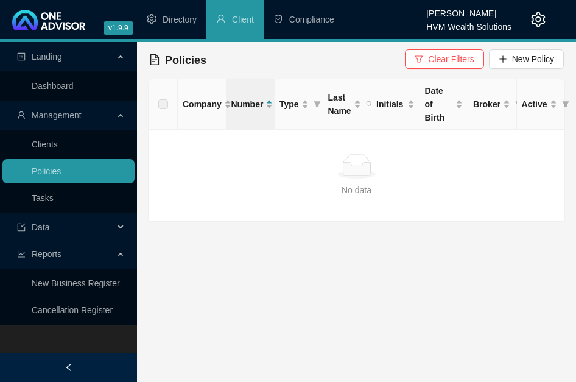  What do you see at coordinates (348, 104) in the screenshot?
I see `th: Last Name` at bounding box center [348, 104].